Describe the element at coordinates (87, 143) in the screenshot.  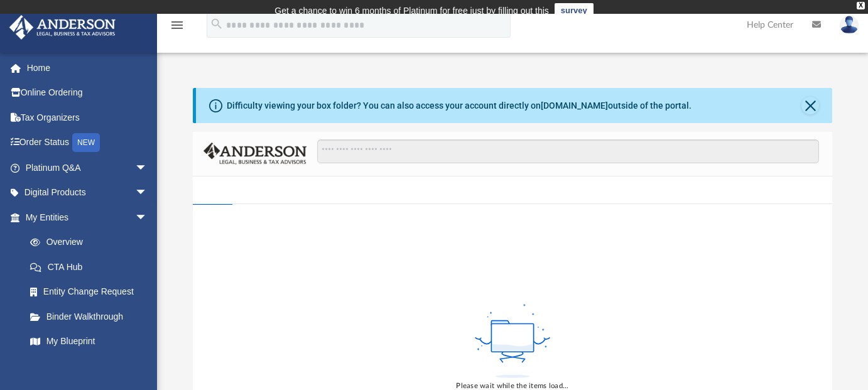
I see `a: Order StatusNEW` at that location.